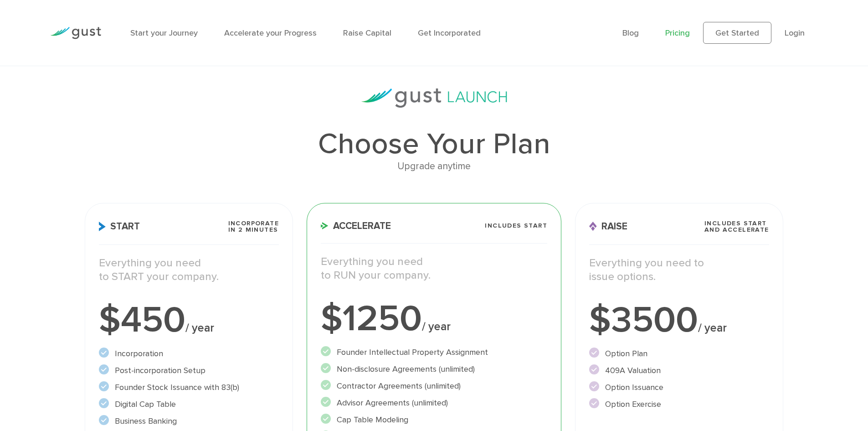  What do you see at coordinates (102, 226) in the screenshot?
I see `img: Start Icon X2` at bounding box center [102, 226].